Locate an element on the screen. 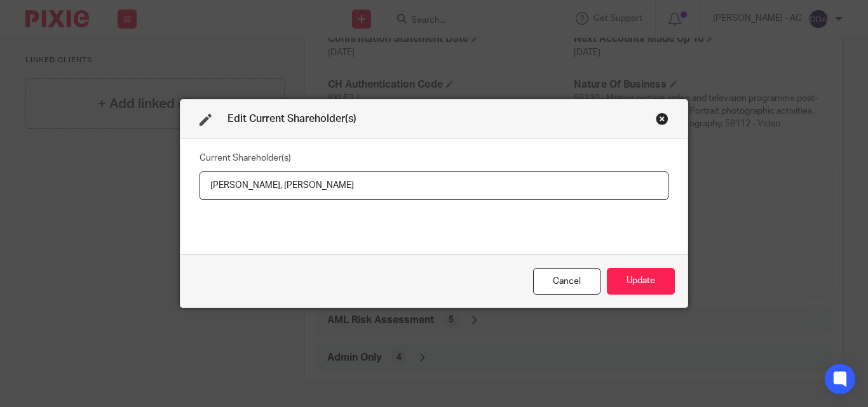  button: Update is located at coordinates (640, 282).